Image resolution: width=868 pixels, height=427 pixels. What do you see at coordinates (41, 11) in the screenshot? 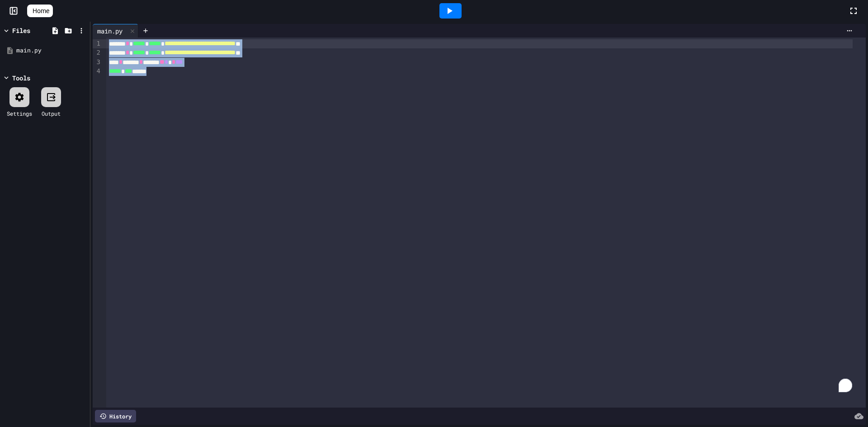
I see `span: Home` at bounding box center [41, 11].